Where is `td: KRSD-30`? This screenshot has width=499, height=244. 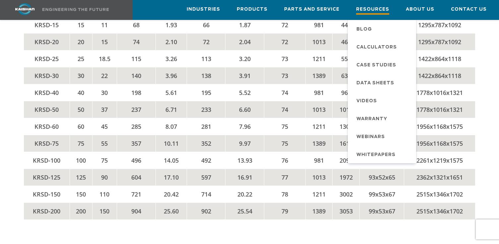 td: KRSD-30 is located at coordinates (47, 76).